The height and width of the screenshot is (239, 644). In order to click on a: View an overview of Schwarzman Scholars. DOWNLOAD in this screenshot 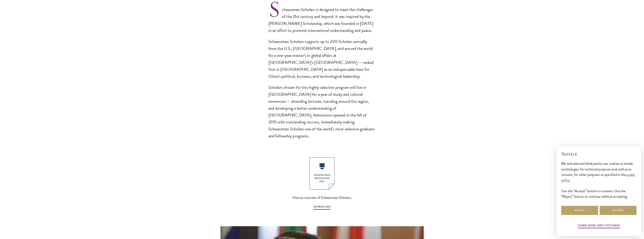, I will do `click(322, 183)`.